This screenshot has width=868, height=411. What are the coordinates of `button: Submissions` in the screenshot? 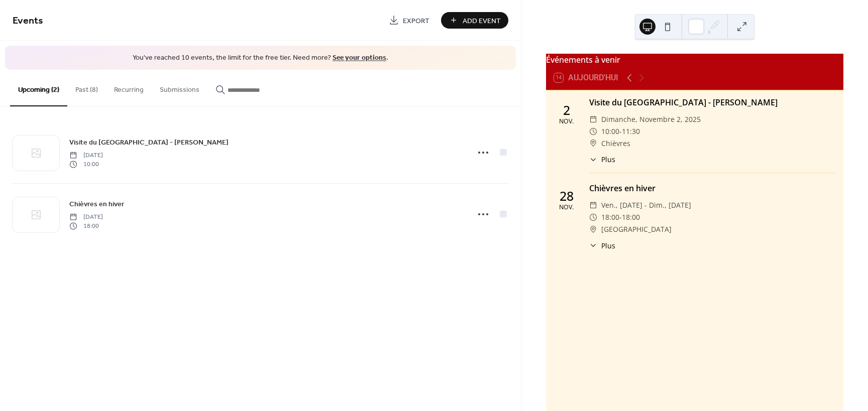 It's located at (180, 88).